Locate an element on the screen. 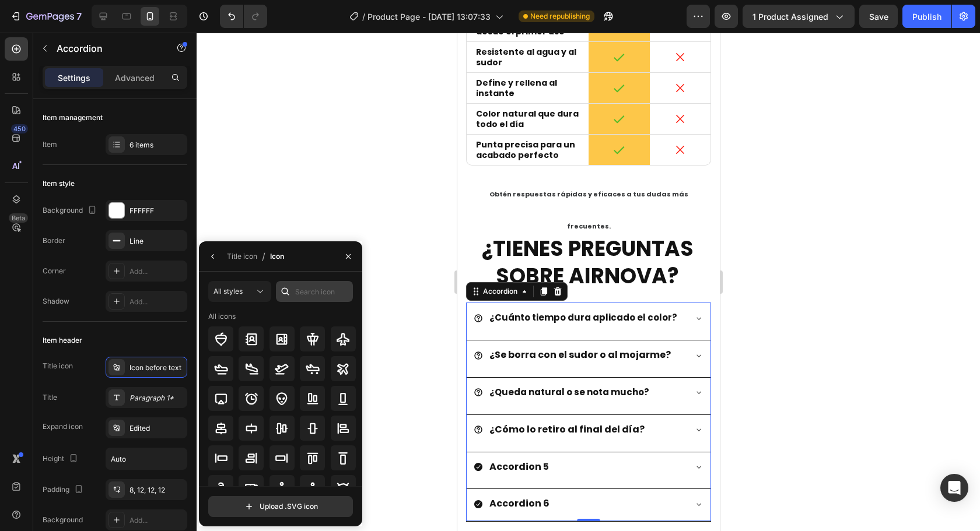 This screenshot has height=531, width=980. div: Padding is located at coordinates (64, 490).